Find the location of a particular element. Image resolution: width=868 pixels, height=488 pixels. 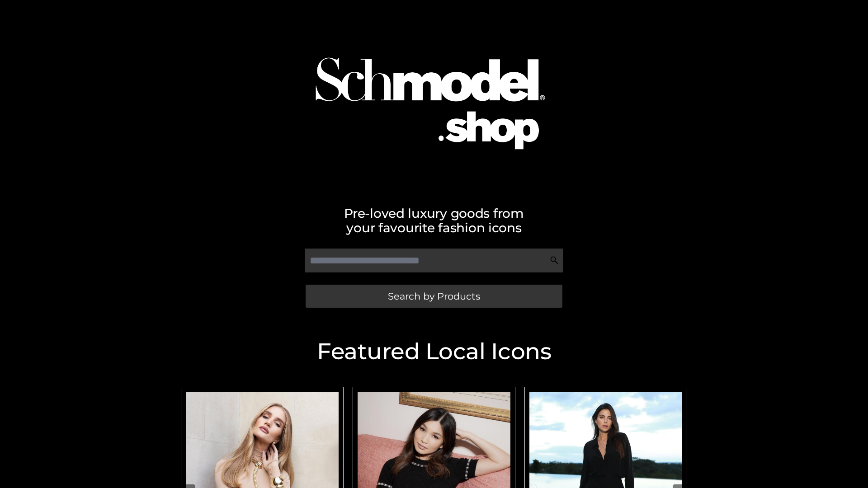

span: Search by Products is located at coordinates (434, 296).